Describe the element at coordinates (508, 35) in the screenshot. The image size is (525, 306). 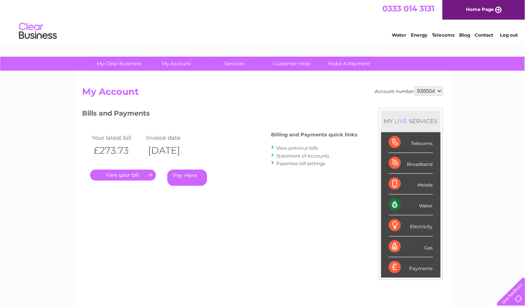
I see `a: Log out` at that location.